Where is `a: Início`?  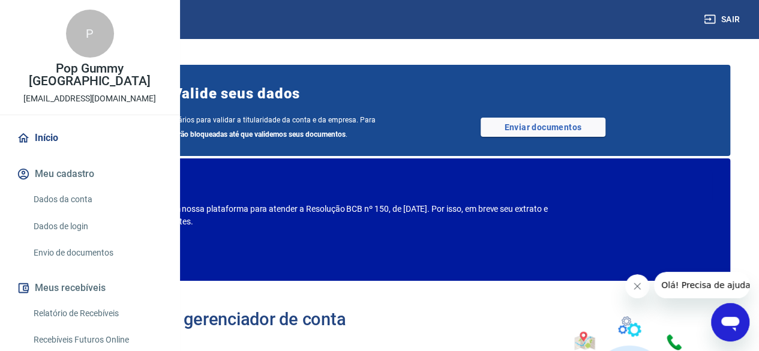 a: Início is located at coordinates (89, 138).